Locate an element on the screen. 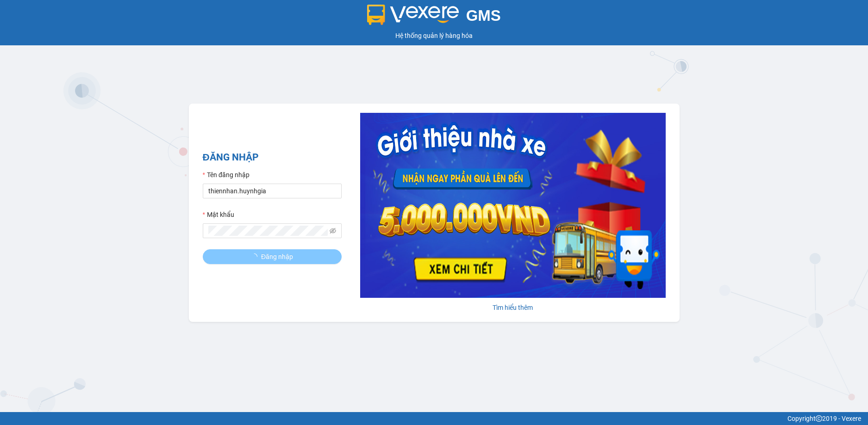  h2: ĐĂNG NHẬP is located at coordinates (273, 157).